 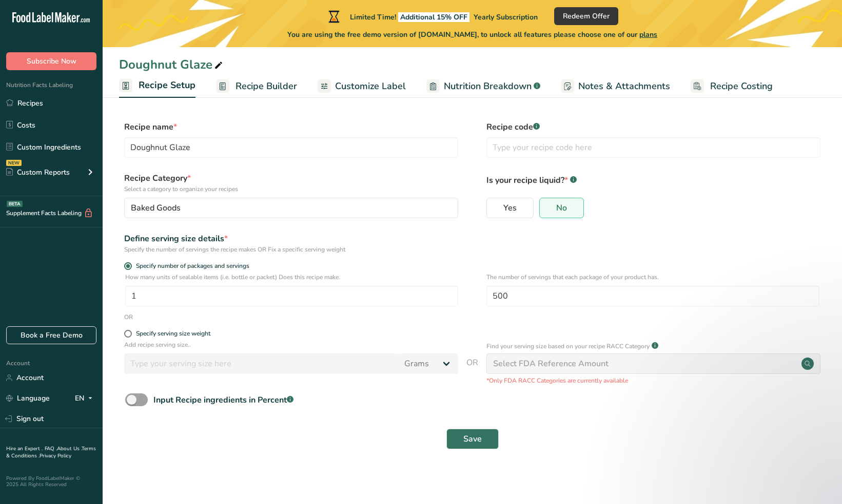 I want to click on span: No, so click(x=561, y=208).